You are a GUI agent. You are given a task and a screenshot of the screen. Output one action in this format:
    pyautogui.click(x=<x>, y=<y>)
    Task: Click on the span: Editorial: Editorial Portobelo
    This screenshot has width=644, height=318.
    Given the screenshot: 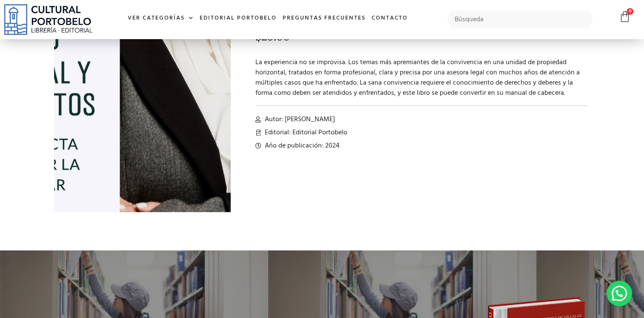 What is the action you would take?
    pyautogui.click(x=305, y=133)
    